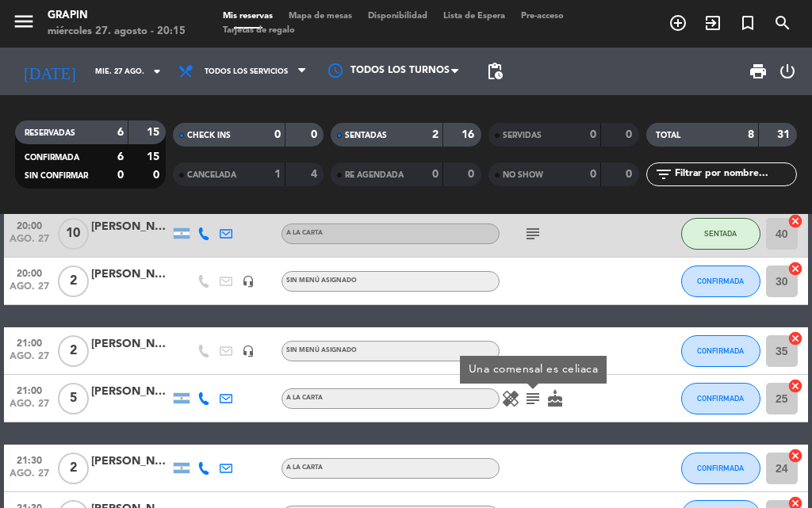 The height and width of the screenshot is (508, 812). What do you see at coordinates (208, 136) in the screenshot?
I see `span: CHECK INS` at bounding box center [208, 136].